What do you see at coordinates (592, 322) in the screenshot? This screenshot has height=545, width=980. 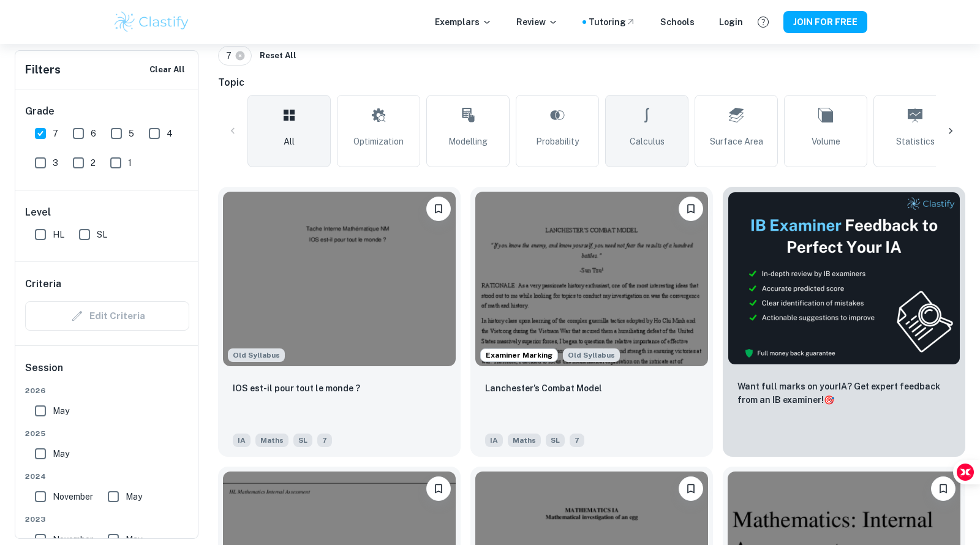 I see `a: Examiner MarkingAlthough this IA is written for the old math syllabus (last exam in November 2020...` at bounding box center [592, 322].